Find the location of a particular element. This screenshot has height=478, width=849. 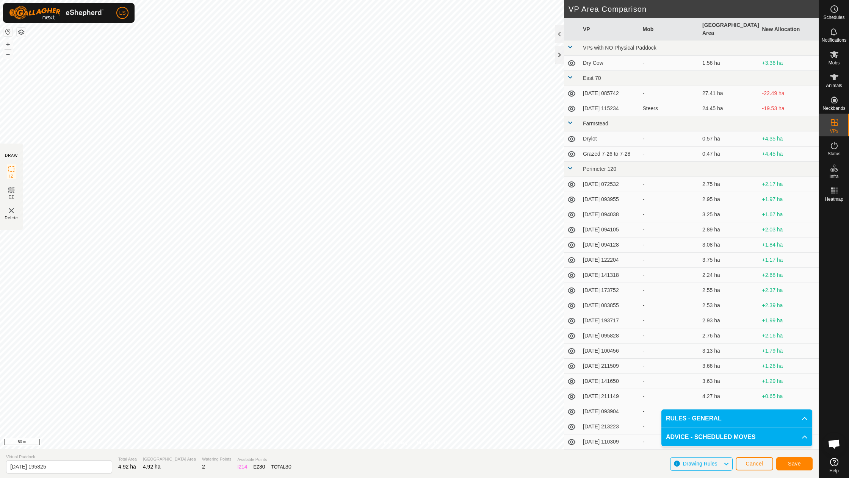

span: Watering Points is located at coordinates (216, 459).